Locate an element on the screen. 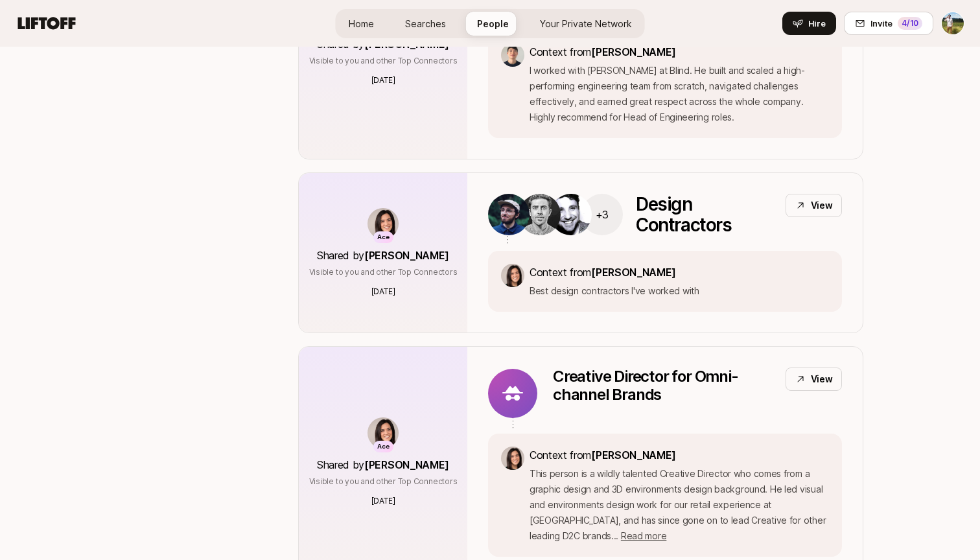 The height and width of the screenshot is (560, 980). img: cb78c427_e054_49d1_b059_7fa387992f56.jpg is located at coordinates (571, 215).